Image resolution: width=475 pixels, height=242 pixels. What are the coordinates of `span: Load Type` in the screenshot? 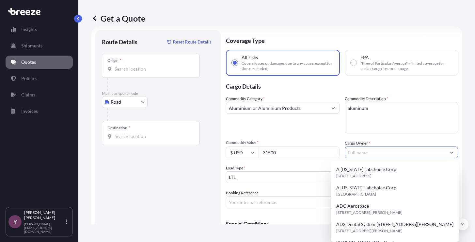 It's located at (236, 168).